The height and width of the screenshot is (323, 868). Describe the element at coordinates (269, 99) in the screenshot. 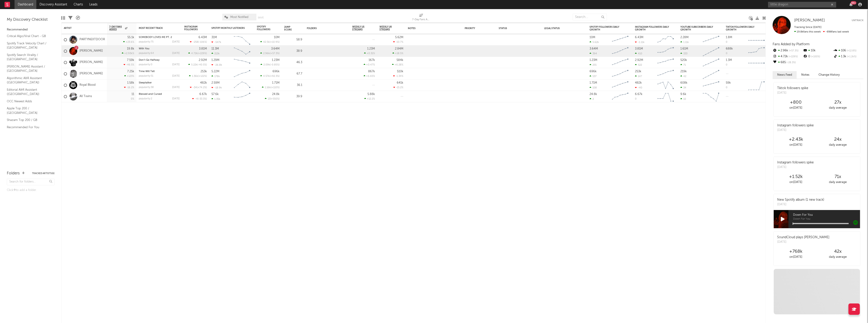

I see `span: 13` at that location.